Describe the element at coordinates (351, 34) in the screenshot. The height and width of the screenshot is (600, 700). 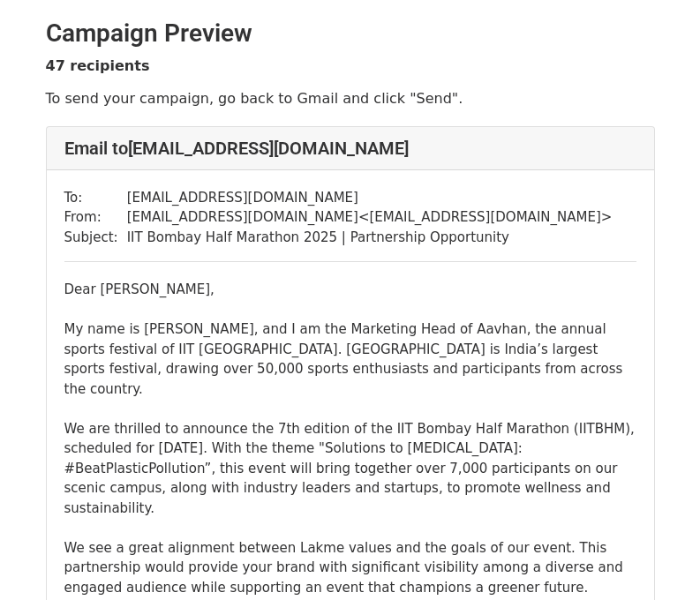
I see `h2: Campaign Preview` at that location.